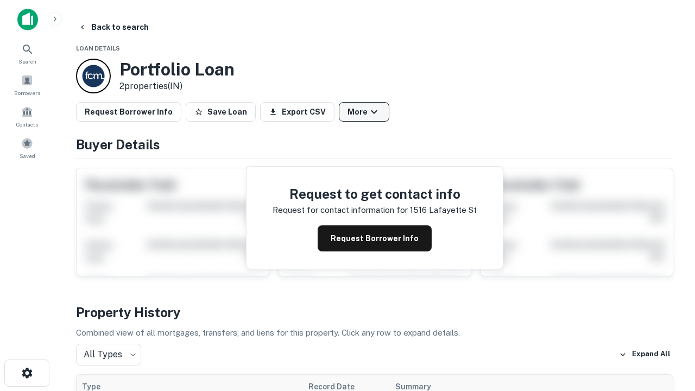 Image resolution: width=695 pixels, height=391 pixels. Describe the element at coordinates (98, 48) in the screenshot. I see `span: Loan Details` at that location.